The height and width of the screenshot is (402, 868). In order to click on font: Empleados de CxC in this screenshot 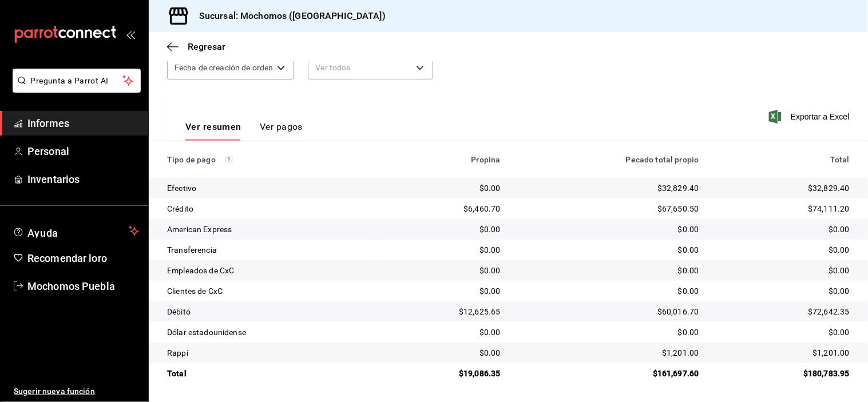, I will do `click(200, 270)`.